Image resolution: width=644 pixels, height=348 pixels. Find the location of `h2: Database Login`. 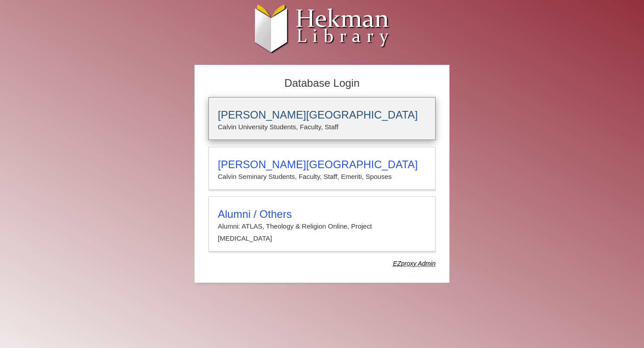

h2: Database Login is located at coordinates (322, 83).